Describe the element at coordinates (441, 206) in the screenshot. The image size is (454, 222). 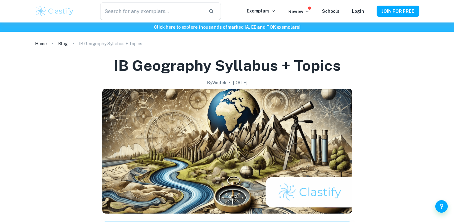
I see `button: Help and Feedback` at that location.